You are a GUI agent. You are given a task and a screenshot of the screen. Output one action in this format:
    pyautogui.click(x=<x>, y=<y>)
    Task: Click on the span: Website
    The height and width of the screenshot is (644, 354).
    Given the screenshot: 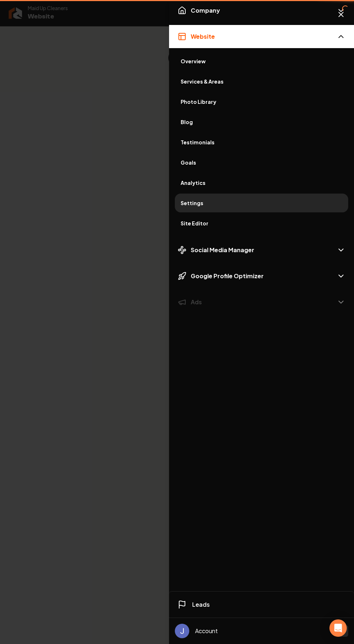 What is the action you would take?
    pyautogui.click(x=203, y=36)
    